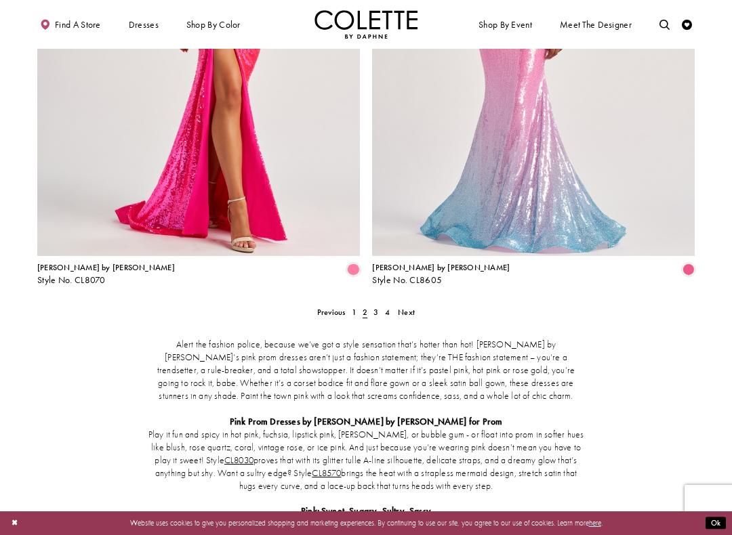 The width and height of the screenshot is (732, 535). I want to click on strong: Pink: Sweet, Sugary, Sultry, Sassy, so click(366, 511).